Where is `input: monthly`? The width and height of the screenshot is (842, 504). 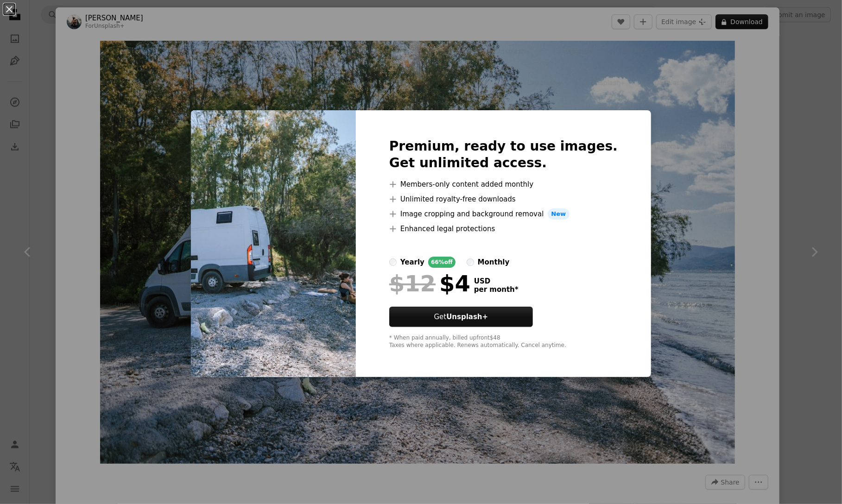 input: monthly is located at coordinates (471, 262).